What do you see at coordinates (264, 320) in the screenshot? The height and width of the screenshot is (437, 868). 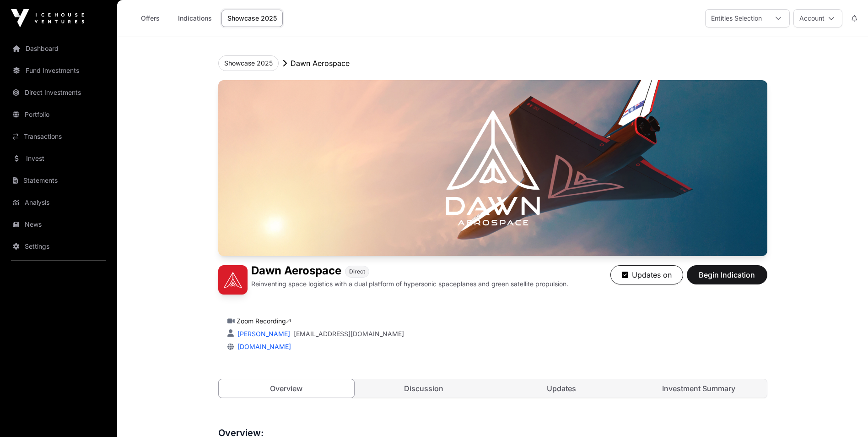 I see `a: Zoom Recording` at bounding box center [264, 320].